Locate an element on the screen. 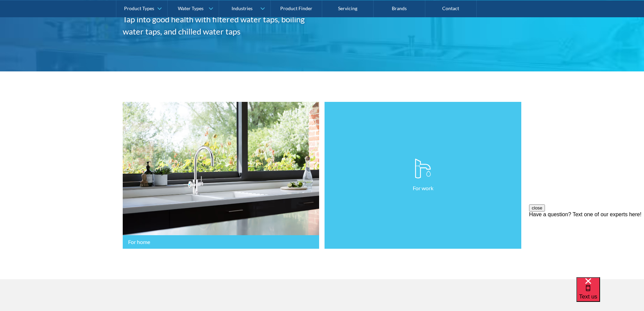  h2: Tap into good health with filtered water taps, boiling water taps, and chilled water taps is located at coordinates (222, 25).